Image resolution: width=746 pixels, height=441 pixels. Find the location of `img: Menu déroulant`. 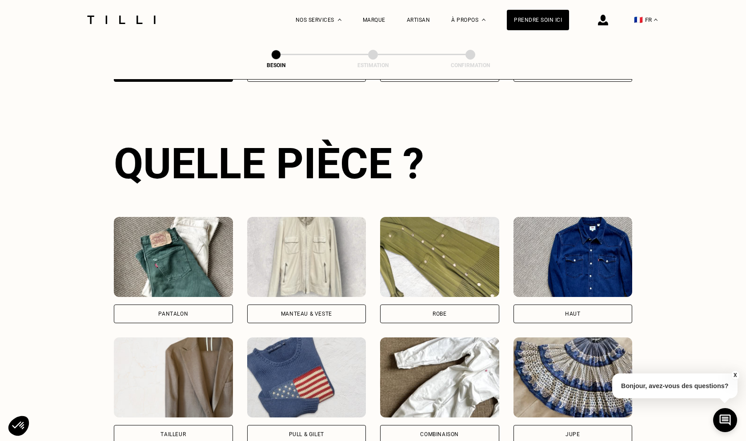

img: Menu déroulant is located at coordinates (340, 20).